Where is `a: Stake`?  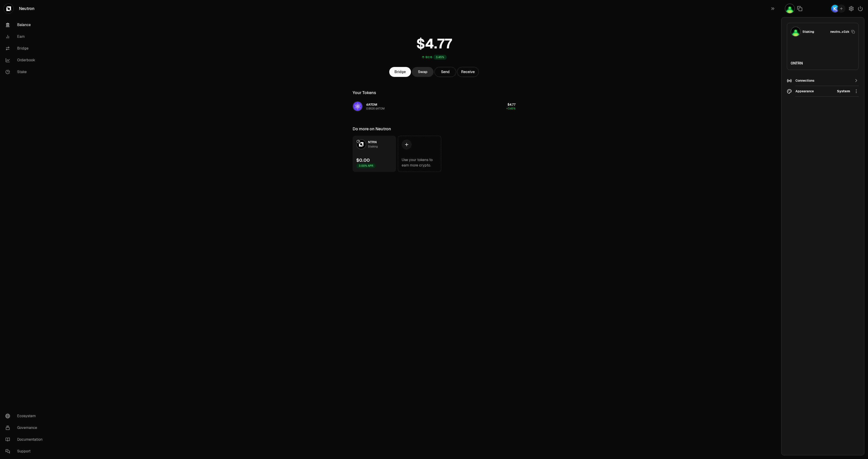
a: Stake is located at coordinates (26, 72).